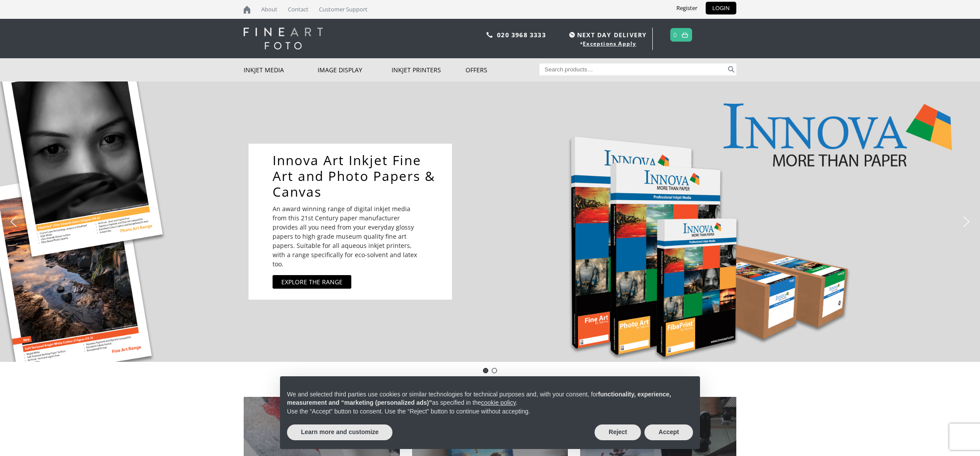 This screenshot has width=980, height=456. What do you see at coordinates (966, 222) in the screenshot?
I see `div: next arrow` at bounding box center [966, 222].